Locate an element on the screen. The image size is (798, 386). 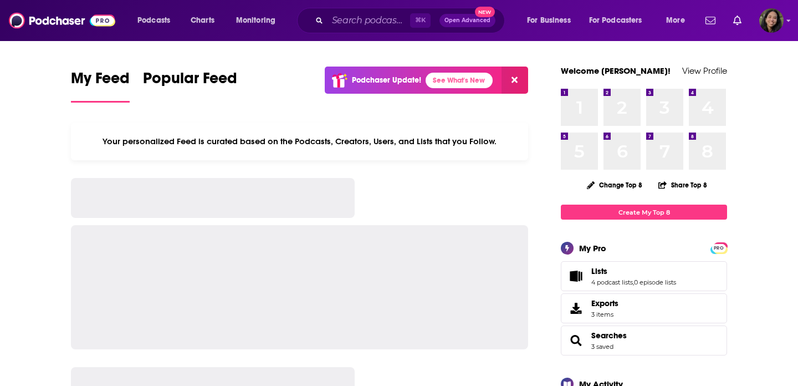
div: Search podcasts, credits, & more... is located at coordinates (411, 21).